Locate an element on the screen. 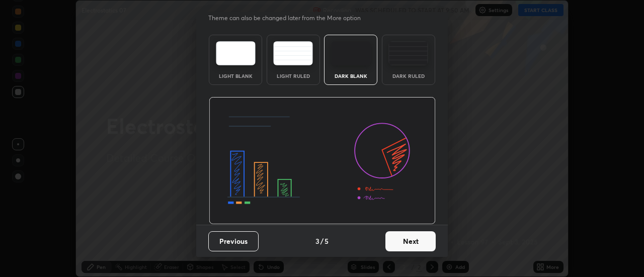 This screenshot has width=644, height=277. div: Dark Blank is located at coordinates (351, 76).